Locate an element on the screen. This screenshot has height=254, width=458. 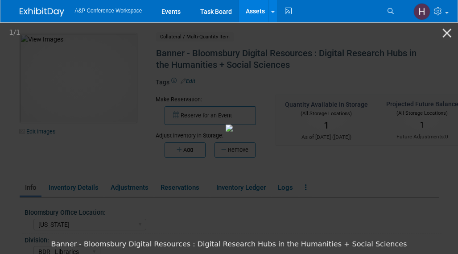
img: ExhibitDay is located at coordinates (42, 12).